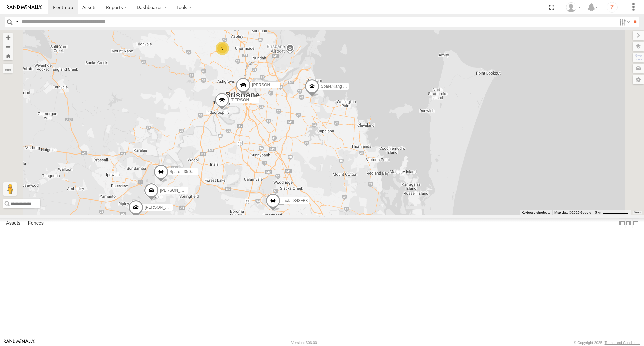 The image size is (644, 346). Describe the element at coordinates (599, 213) in the screenshot. I see `span: 5 km` at that location.